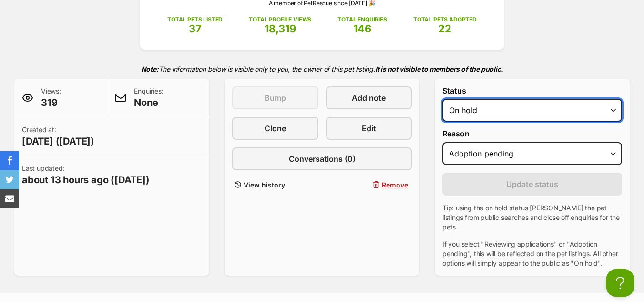  Describe the element at coordinates (369, 128) in the screenshot. I see `a: Edit` at that location.